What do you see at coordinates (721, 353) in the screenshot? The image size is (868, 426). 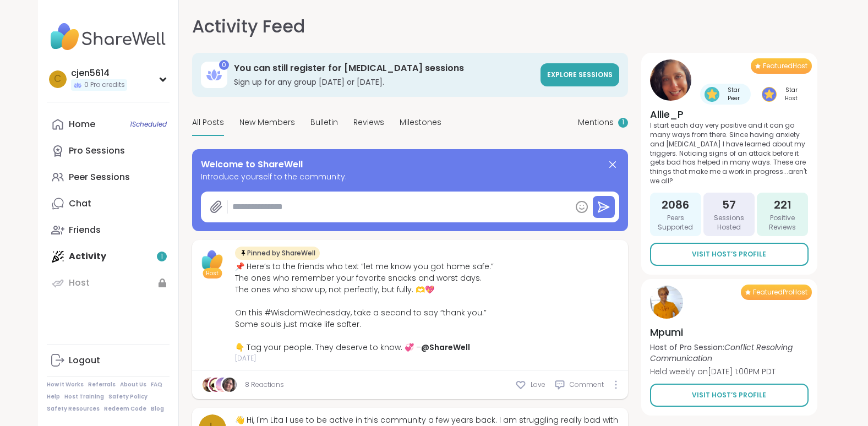 I see `i: Conflict Resolving Communication` at bounding box center [721, 353].